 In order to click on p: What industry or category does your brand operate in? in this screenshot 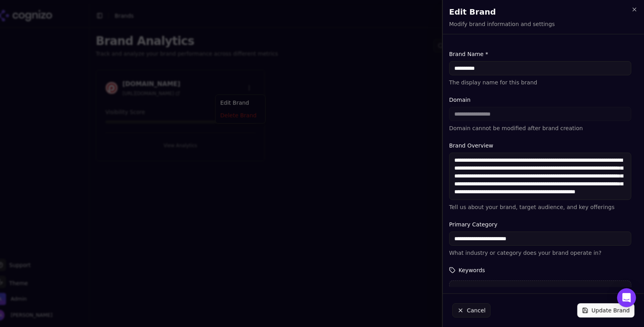, I will do `click(540, 253)`.